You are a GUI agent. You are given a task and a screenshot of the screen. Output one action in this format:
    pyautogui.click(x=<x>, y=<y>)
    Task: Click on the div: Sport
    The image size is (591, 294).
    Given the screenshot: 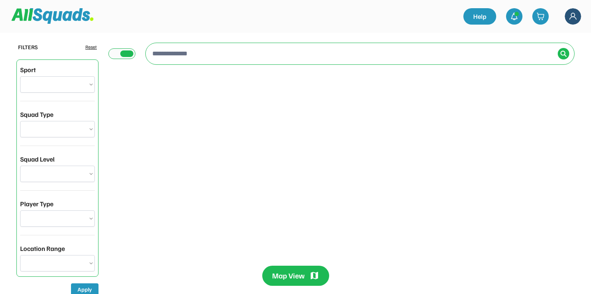 What is the action you would take?
    pyautogui.click(x=28, y=70)
    